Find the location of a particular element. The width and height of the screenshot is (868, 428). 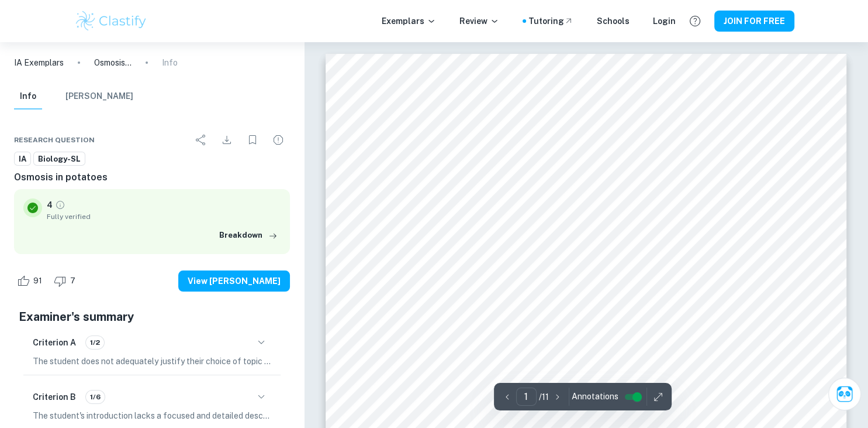

p: / 11 is located at coordinates (544, 396).